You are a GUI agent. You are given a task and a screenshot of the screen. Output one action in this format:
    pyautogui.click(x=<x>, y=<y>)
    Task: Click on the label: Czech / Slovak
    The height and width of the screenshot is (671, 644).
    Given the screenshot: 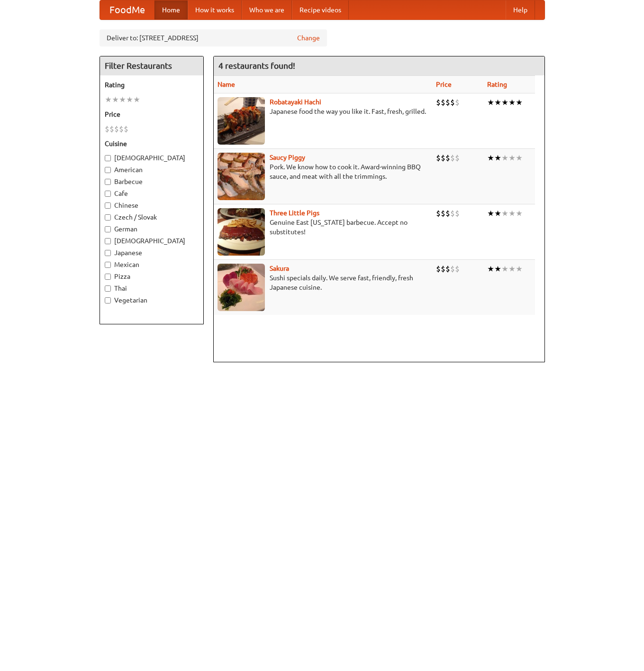 What is the action you would take?
    pyautogui.click(x=151, y=217)
    